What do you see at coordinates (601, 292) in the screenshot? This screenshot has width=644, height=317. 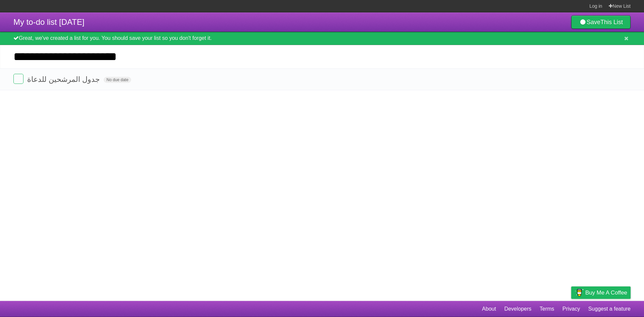 I see `a: Buy me a coffee` at bounding box center [601, 292].